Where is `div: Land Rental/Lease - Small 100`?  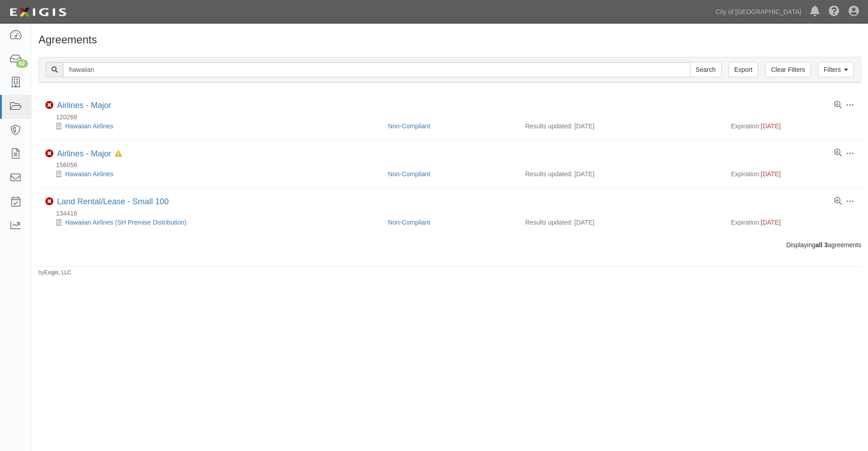 div: Land Rental/Lease - Small 100 is located at coordinates (112, 202).